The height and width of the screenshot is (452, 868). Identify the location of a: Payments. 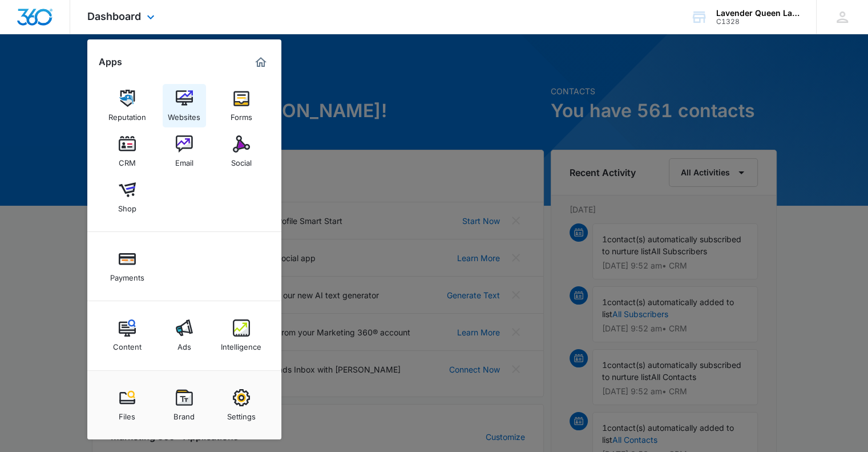
(127, 266).